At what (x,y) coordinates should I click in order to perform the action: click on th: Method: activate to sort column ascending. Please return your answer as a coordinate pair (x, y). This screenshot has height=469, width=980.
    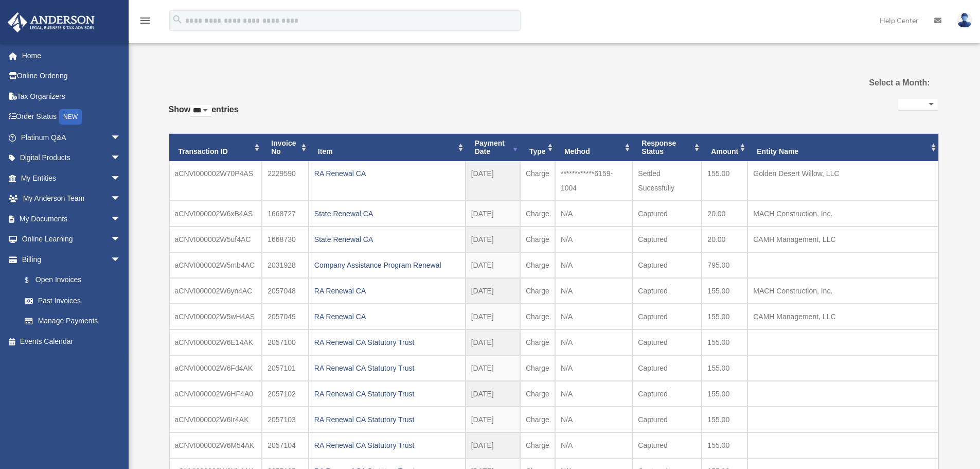
    Looking at the image, I should click on (594, 148).